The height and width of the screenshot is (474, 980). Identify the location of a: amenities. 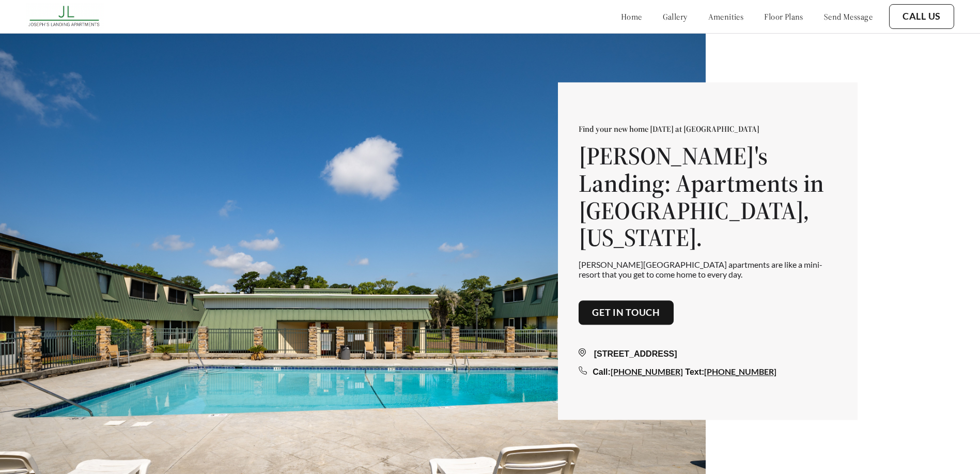
(725, 17).